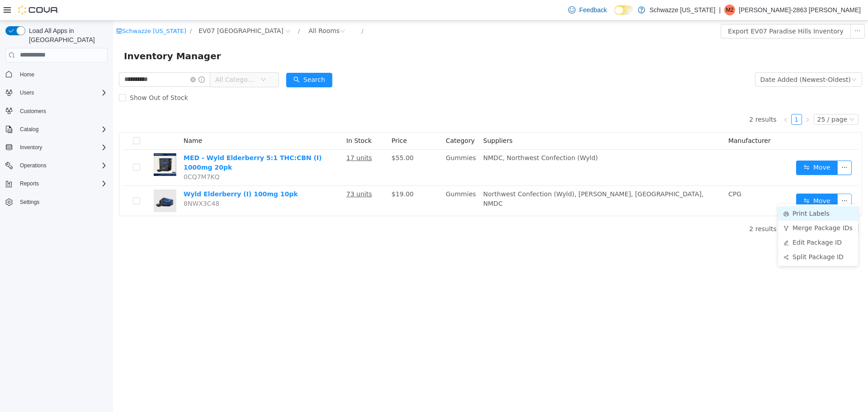 The height and width of the screenshot is (412, 868). Describe the element at coordinates (719, 99) in the screenshot. I see `div: 25 / page` at that location.